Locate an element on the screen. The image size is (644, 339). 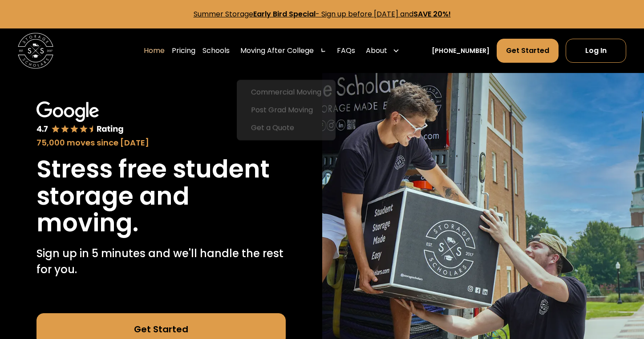
p: Sign up in 5 minutes and we'll handle the rest for you. is located at coordinates (161, 261).